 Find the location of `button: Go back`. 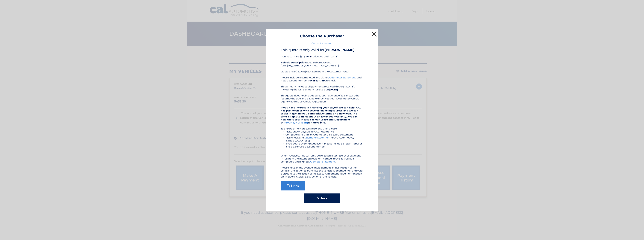

button: Go back is located at coordinates (322, 198).